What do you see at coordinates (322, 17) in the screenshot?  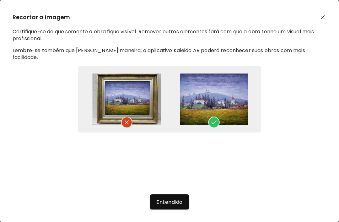 I see `img: img` at bounding box center [322, 17].